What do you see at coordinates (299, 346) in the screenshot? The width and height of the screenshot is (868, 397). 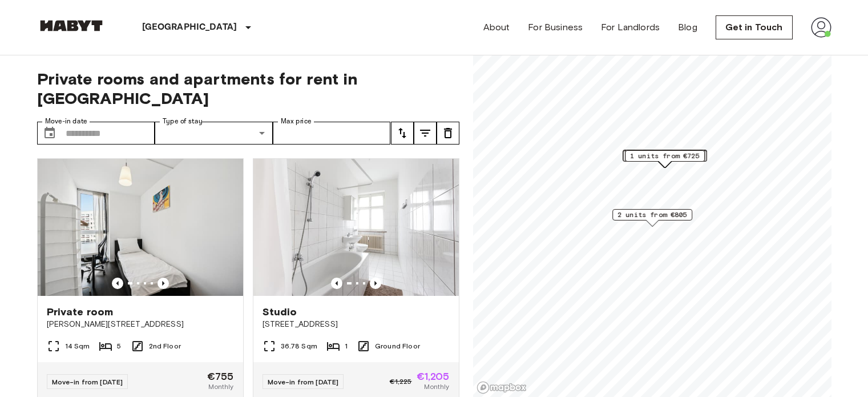 I see `span: 36.78 Sqm` at bounding box center [299, 346].